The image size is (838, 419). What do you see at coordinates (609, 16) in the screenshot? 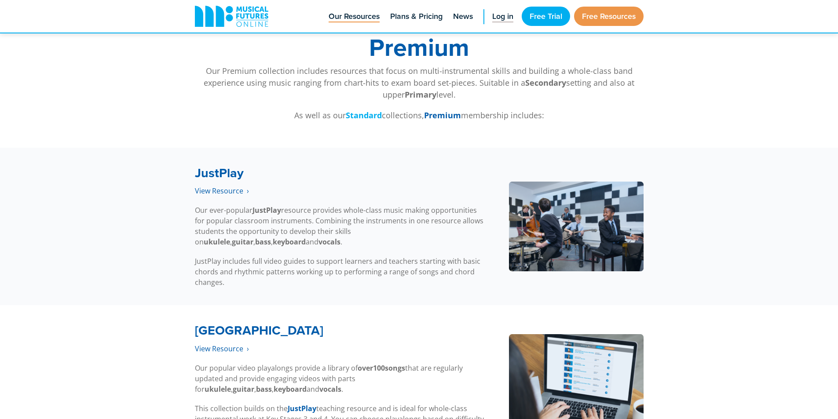
I see `a: Free Resources` at bounding box center [609, 16].